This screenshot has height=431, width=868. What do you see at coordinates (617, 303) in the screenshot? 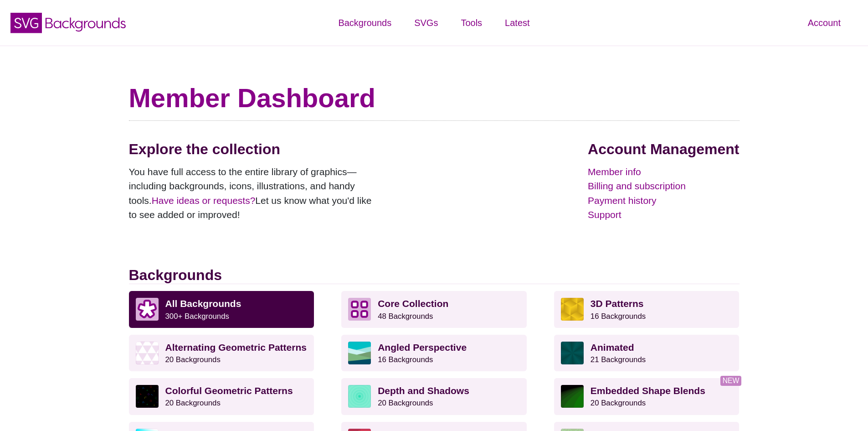
I see `strong: 3D Patterns` at bounding box center [617, 303].